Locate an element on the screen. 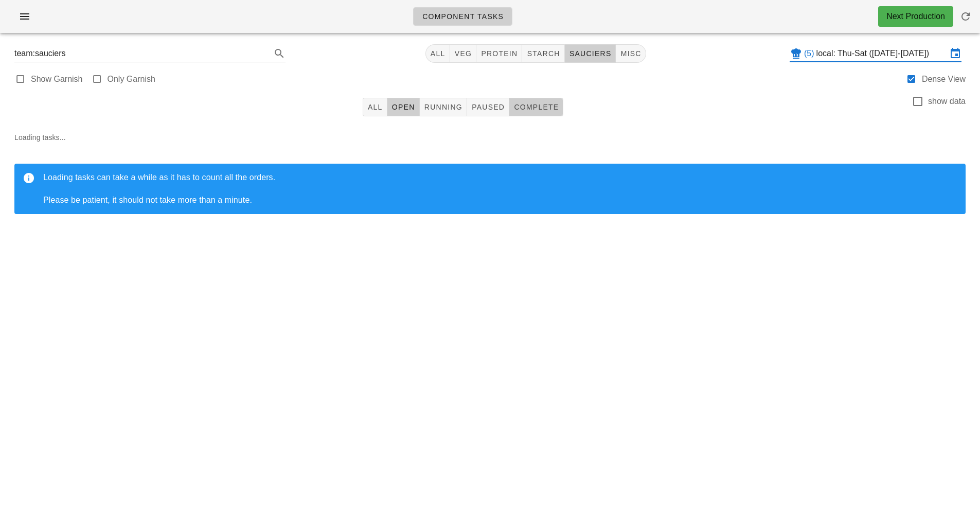  button: starch is located at coordinates (544, 54).